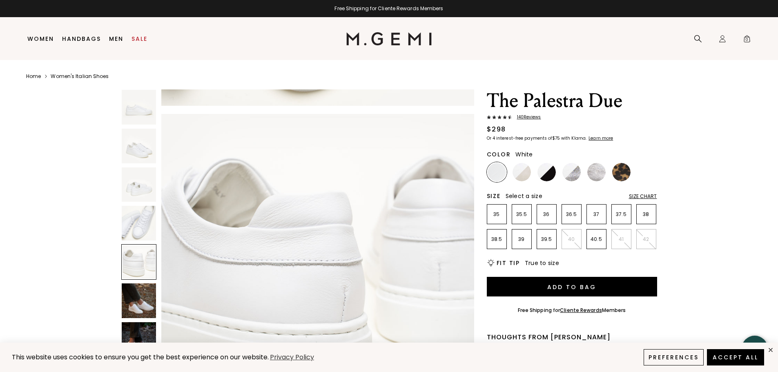  What do you see at coordinates (643, 197) in the screenshot?
I see `div: Size Chart` at bounding box center [643, 197].